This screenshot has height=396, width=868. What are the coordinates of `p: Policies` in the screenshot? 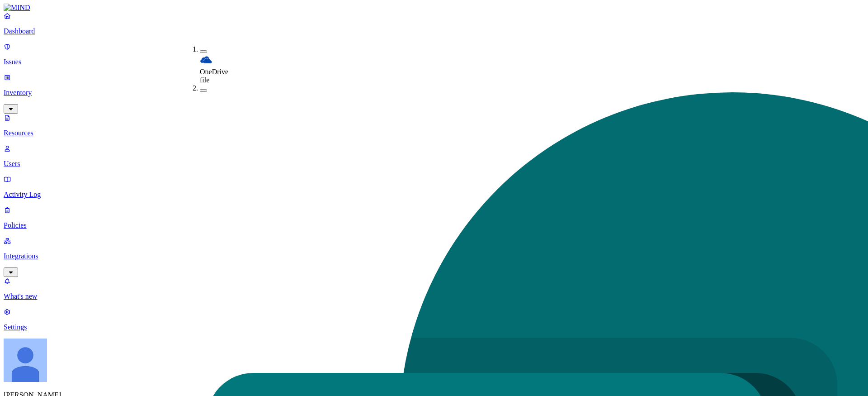 It's located at (434, 225).